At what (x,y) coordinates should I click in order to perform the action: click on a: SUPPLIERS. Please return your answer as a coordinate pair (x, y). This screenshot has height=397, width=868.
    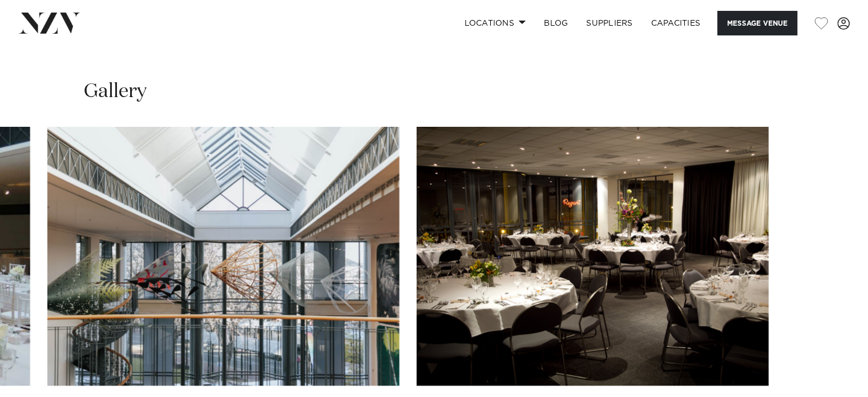
    Looking at the image, I should click on (609, 23).